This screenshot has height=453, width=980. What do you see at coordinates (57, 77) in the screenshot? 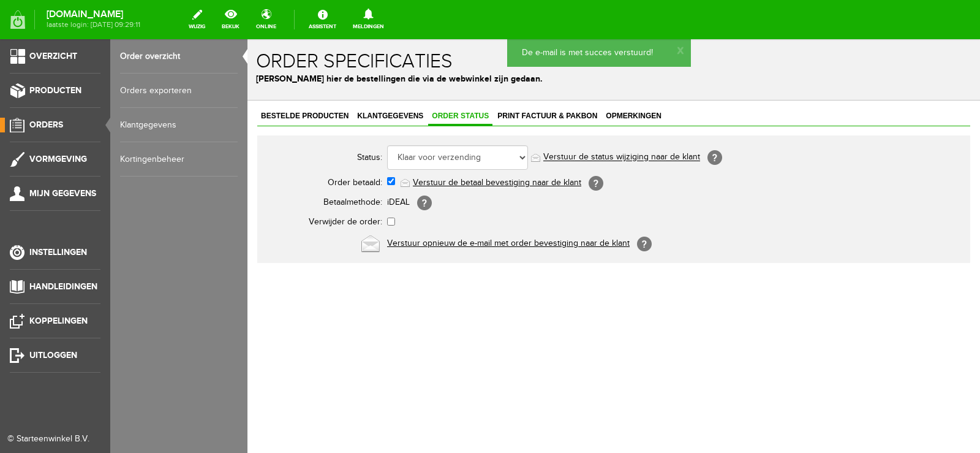
I see `a: Bestelde producten` at bounding box center [57, 77].